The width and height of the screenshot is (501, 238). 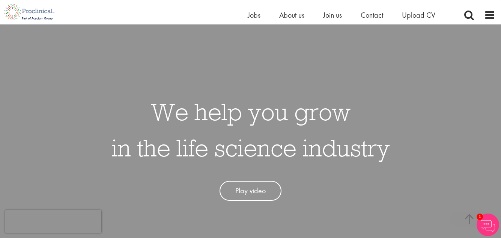 What do you see at coordinates (419, 15) in the screenshot?
I see `a: Upload CV` at bounding box center [419, 15].